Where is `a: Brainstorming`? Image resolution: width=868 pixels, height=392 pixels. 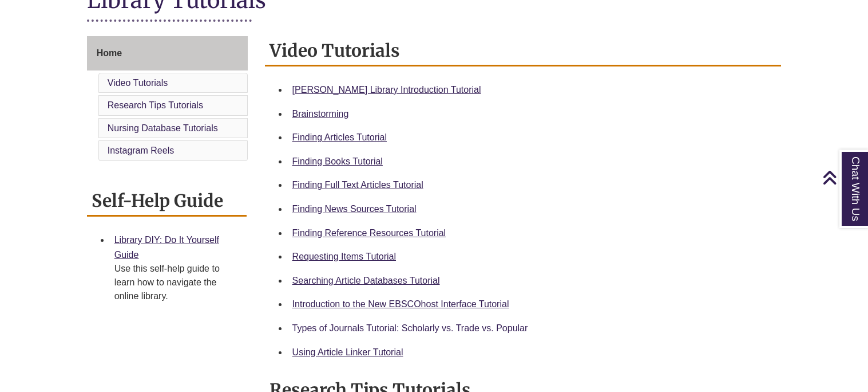
a: Brainstorming is located at coordinates (320, 113).